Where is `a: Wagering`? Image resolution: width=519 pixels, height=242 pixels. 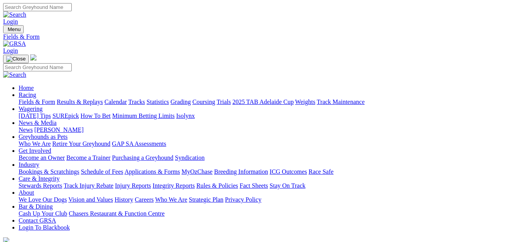 a: Wagering is located at coordinates (31, 109).